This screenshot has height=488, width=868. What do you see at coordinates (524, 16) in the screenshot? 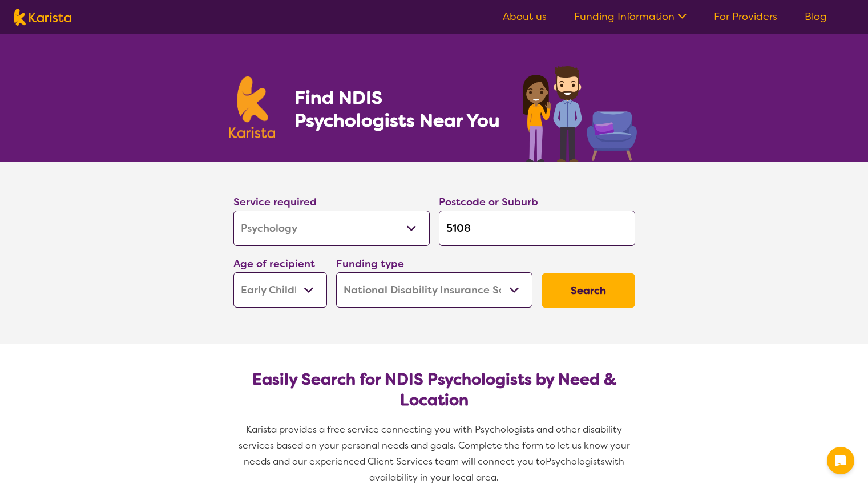
I see `a: About us` at bounding box center [524, 16].